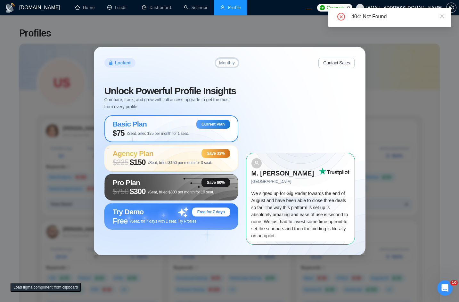  I want to click on span: /Seat, for 7 days with 1 seat. Try Profiles, so click(163, 221).